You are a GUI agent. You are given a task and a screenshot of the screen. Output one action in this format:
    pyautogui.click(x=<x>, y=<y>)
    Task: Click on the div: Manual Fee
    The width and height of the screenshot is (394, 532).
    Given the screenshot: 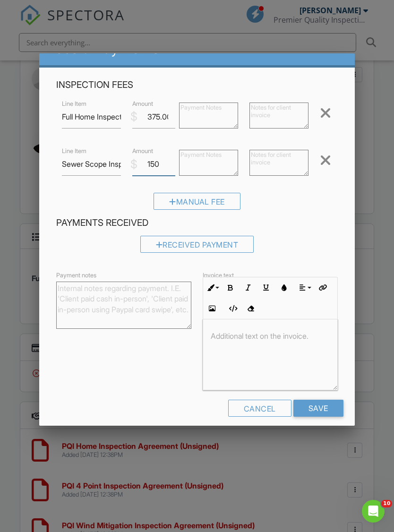 What is the action you would take?
    pyautogui.click(x=197, y=201)
    